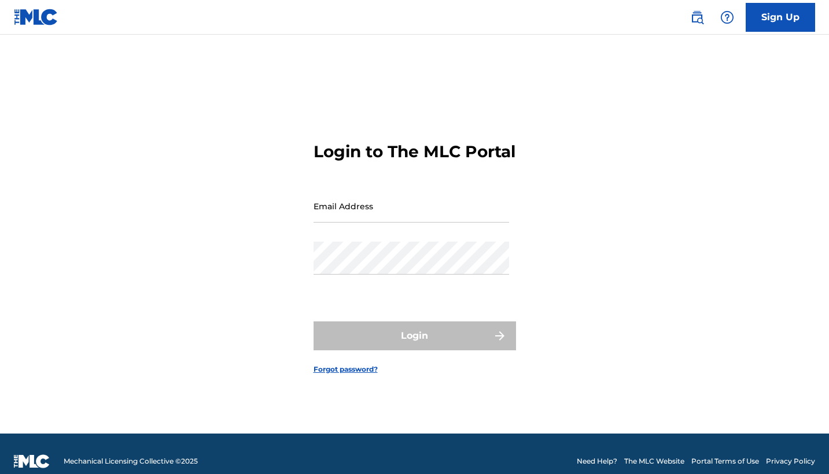 This screenshot has height=474, width=829. Describe the element at coordinates (654, 461) in the screenshot. I see `a: The MLC Website` at that location.